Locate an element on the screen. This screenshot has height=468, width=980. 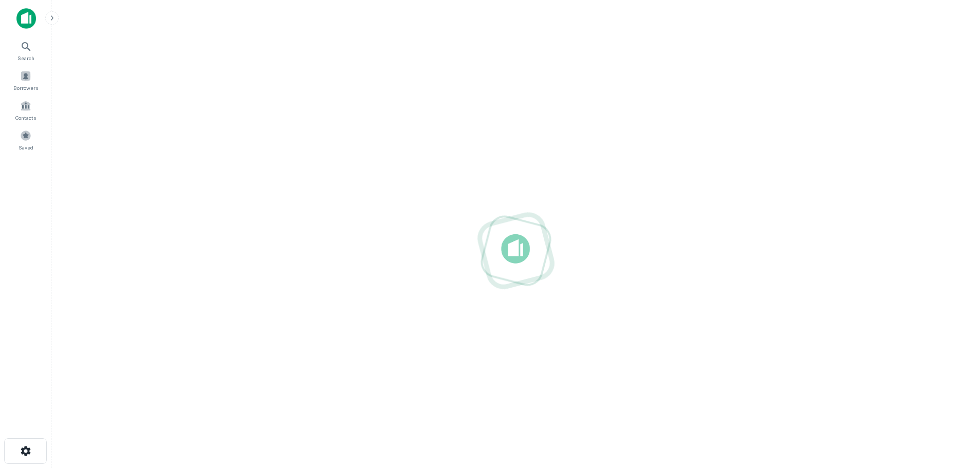
span: Search is located at coordinates (26, 58).